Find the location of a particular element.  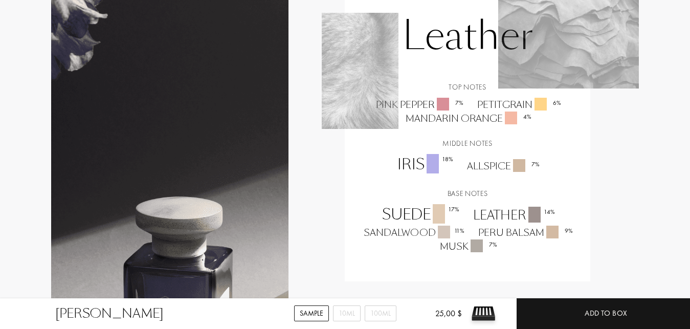

div: 14 % is located at coordinates (550, 212).